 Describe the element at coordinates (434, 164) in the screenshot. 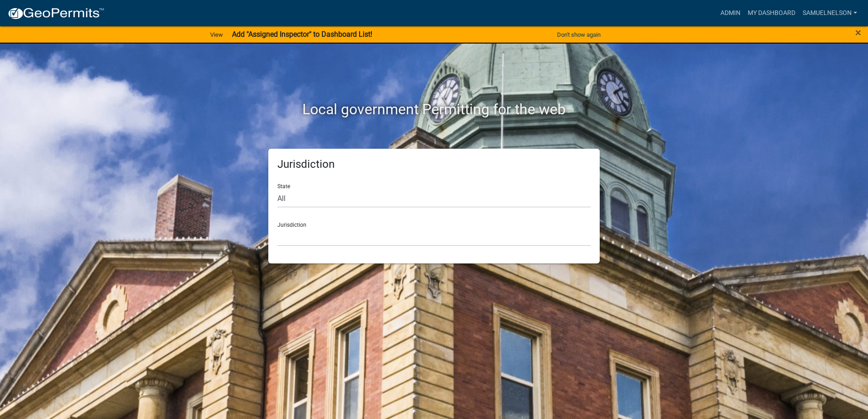

I see `h5: Jurisdiction` at that location.